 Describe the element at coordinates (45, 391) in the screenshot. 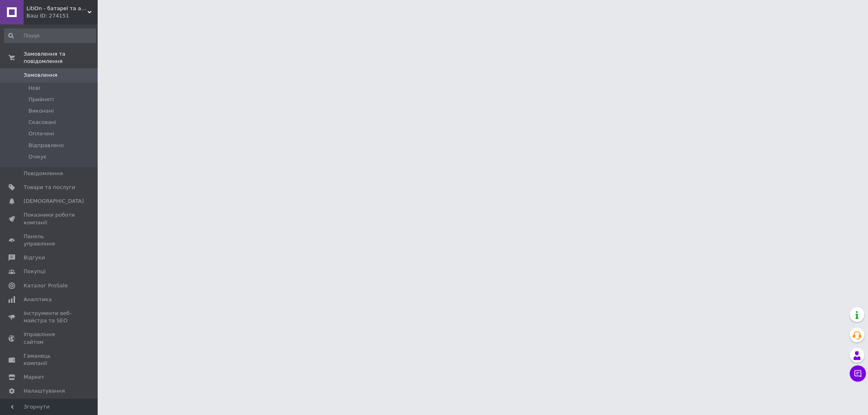

I see `span: Налаштування` at that location.